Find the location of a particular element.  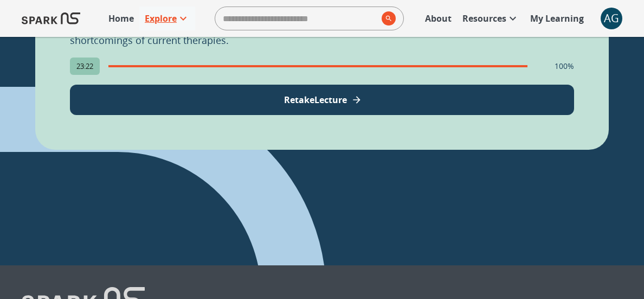

a: About is located at coordinates (438, 18).